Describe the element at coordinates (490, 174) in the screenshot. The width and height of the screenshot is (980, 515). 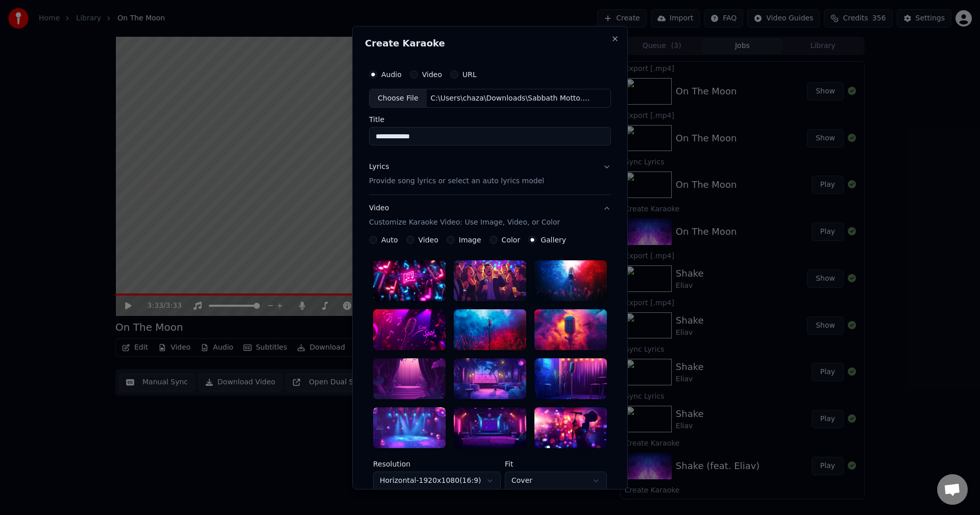
I see `button: LyricsProvide song lyrics or select an auto lyrics model` at that location.